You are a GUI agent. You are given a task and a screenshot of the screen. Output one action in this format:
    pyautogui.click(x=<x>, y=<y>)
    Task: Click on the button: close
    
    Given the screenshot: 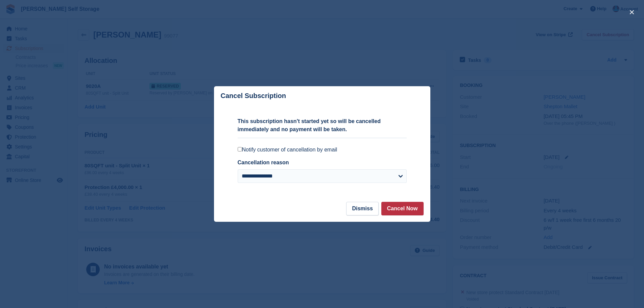 What is the action you would take?
    pyautogui.click(x=632, y=12)
    